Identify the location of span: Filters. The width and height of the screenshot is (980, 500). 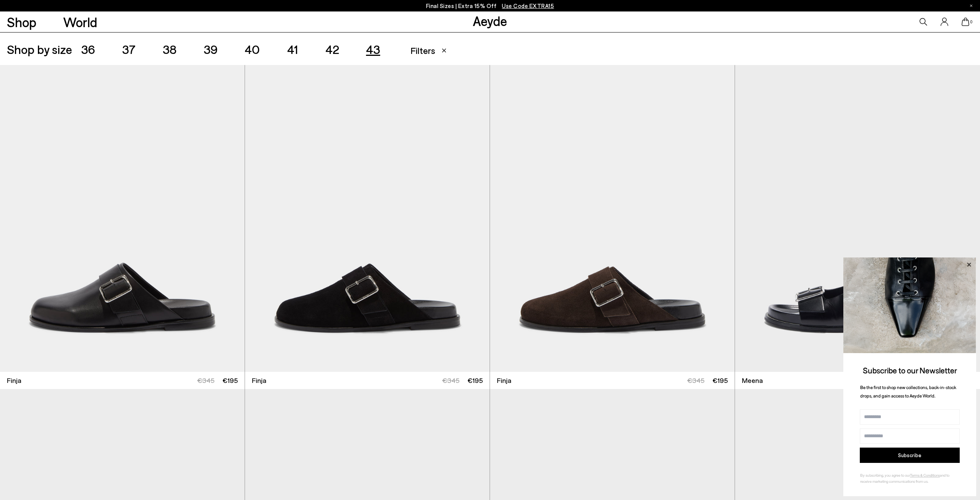
(423, 50).